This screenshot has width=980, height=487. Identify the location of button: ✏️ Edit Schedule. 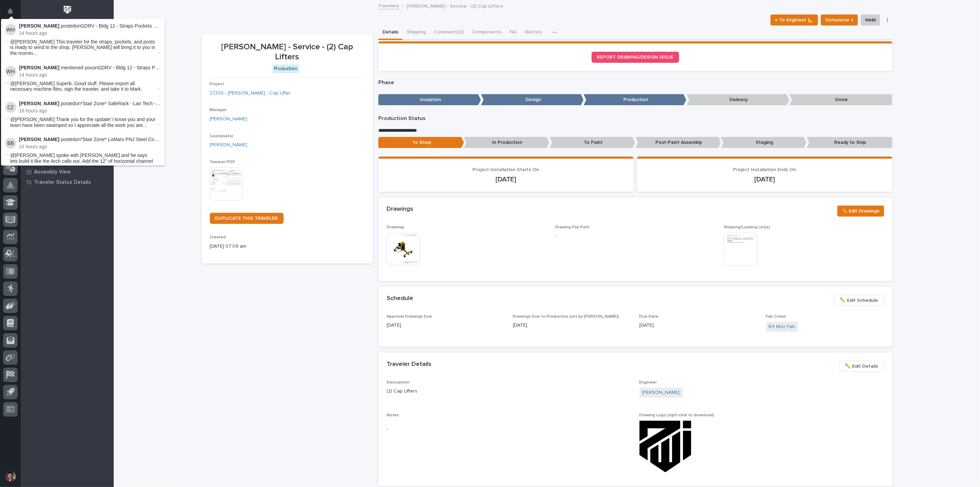
(859, 300).